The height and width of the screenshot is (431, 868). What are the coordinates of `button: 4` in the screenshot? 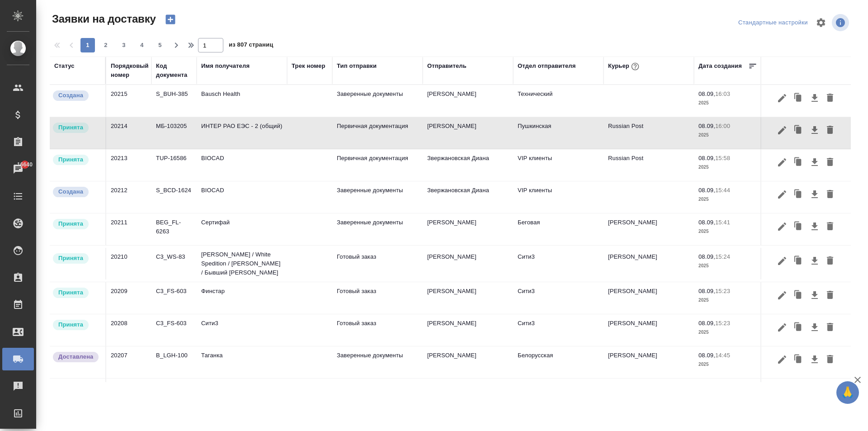 It's located at (142, 45).